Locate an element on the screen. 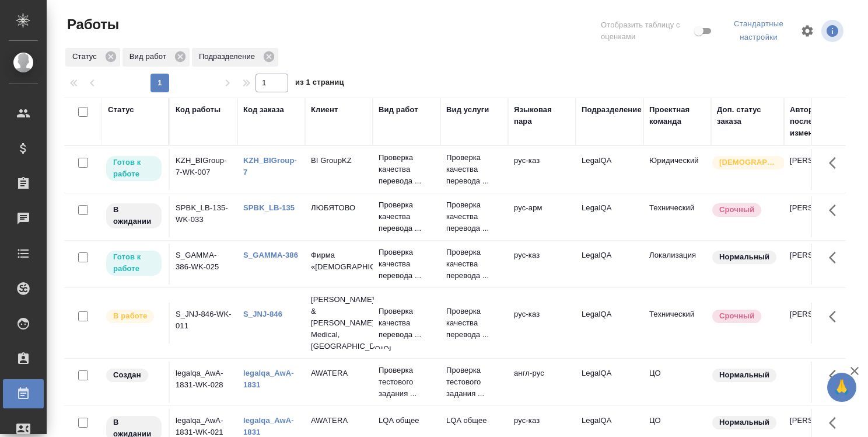  div: Доп. статус заказа is located at coordinates (747, 116).